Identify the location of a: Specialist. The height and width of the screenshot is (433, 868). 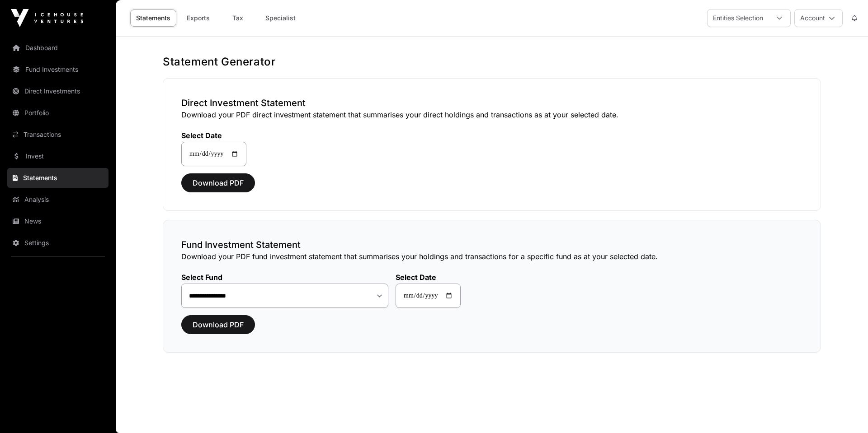
(280, 18).